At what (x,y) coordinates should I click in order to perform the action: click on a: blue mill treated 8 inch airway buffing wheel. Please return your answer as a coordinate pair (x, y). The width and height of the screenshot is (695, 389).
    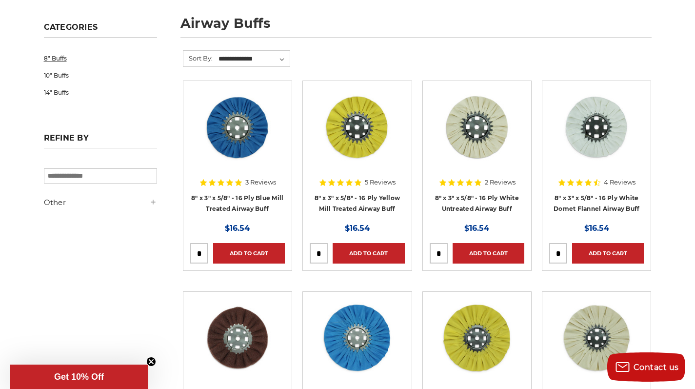
    Looking at the image, I should click on (237, 135).